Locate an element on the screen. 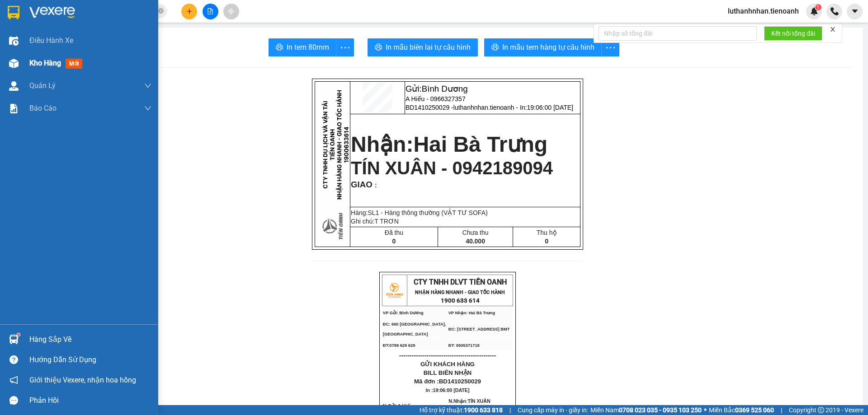 The height and width of the screenshot is (415, 868). button: printerIn mẫu biên lai tự cấu hình is located at coordinates (422, 47).